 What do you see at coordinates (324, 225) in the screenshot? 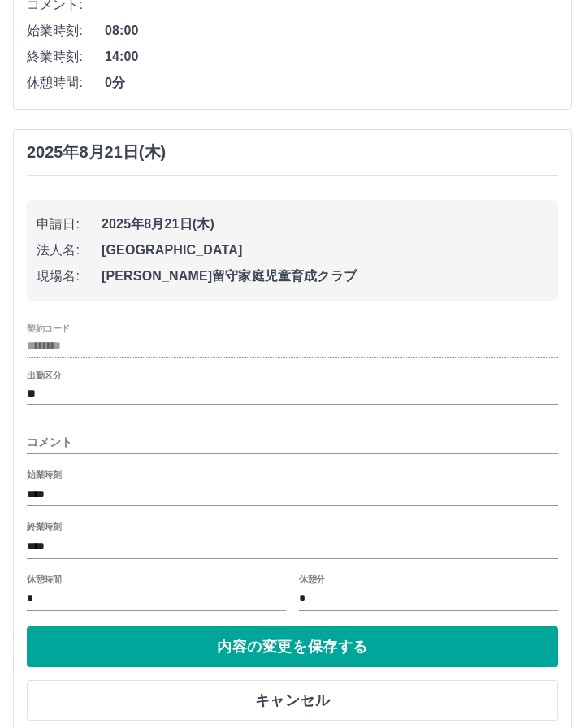
I see `span: 2025年8月21日(木)` at bounding box center [324, 225].